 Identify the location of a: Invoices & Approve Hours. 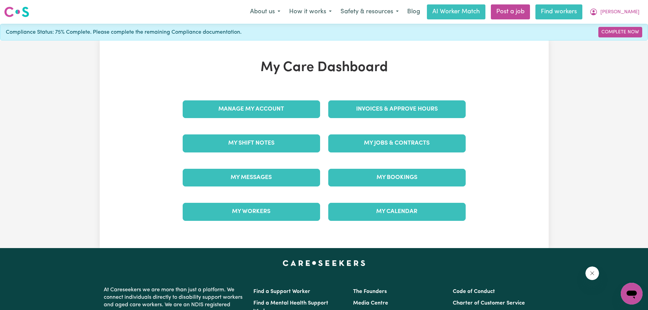
(397, 109).